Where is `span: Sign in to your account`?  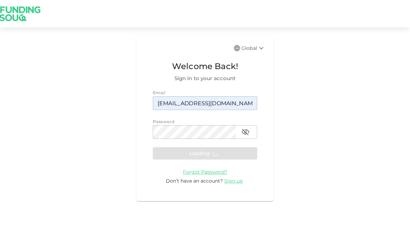 span: Sign in to your account is located at coordinates (205, 78).